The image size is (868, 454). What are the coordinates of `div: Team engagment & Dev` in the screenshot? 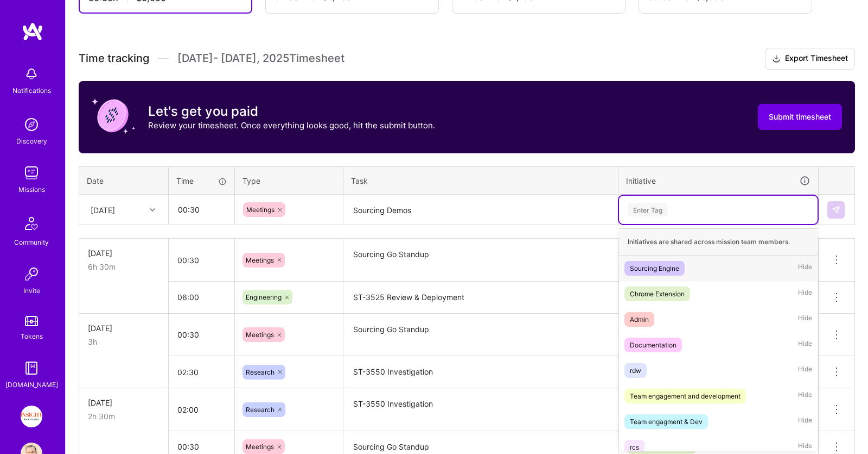 It's located at (667, 421).